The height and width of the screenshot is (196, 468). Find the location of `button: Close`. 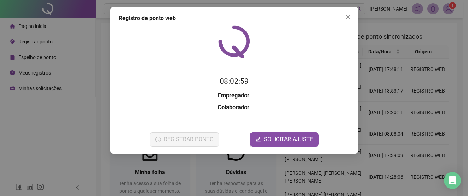

button: Close is located at coordinates (348, 17).